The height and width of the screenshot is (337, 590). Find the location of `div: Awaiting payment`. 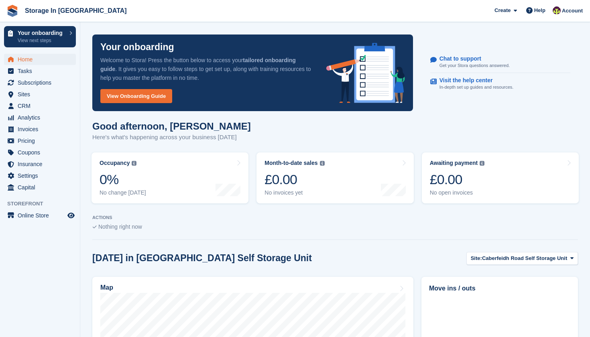

div: Awaiting payment is located at coordinates (454, 163).